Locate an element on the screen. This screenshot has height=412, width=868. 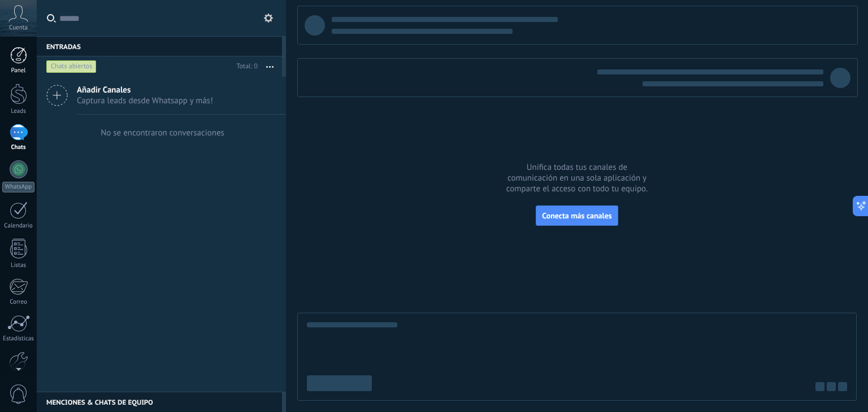
span: Conecta más canales is located at coordinates (577, 216).